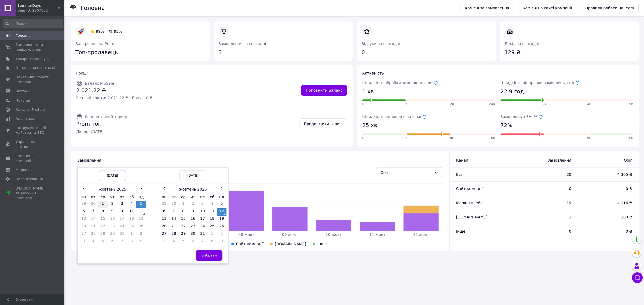  I want to click on span: Замовлень з ЕН, %, so click(521, 117).